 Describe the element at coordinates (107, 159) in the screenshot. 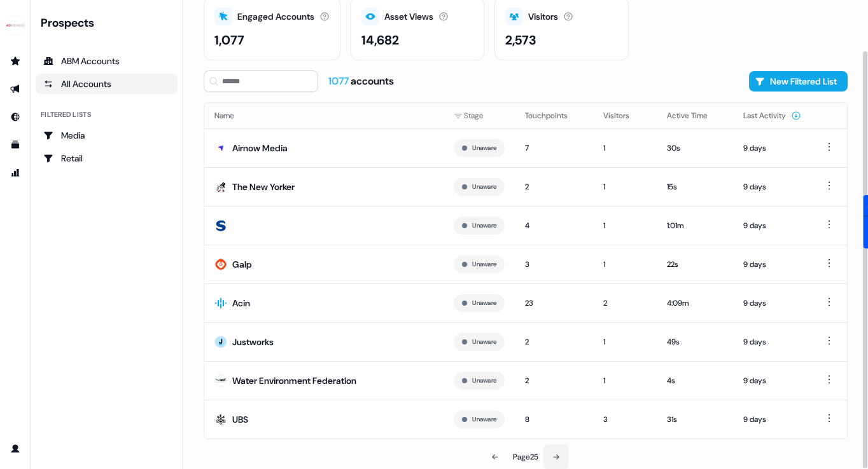

I see `a: Go to Retail` at that location.